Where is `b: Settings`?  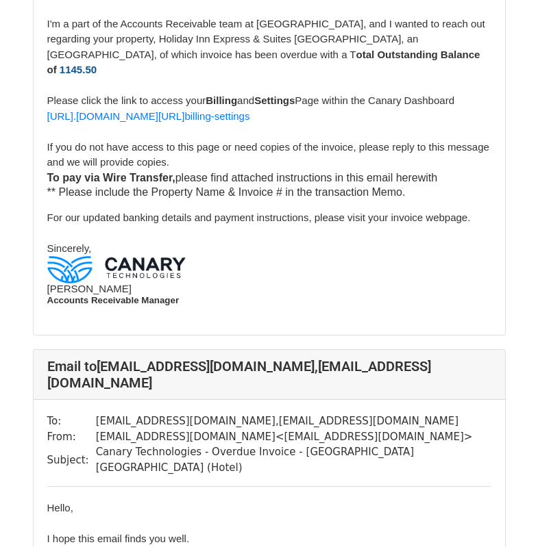
b: Settings is located at coordinates (274, 100).